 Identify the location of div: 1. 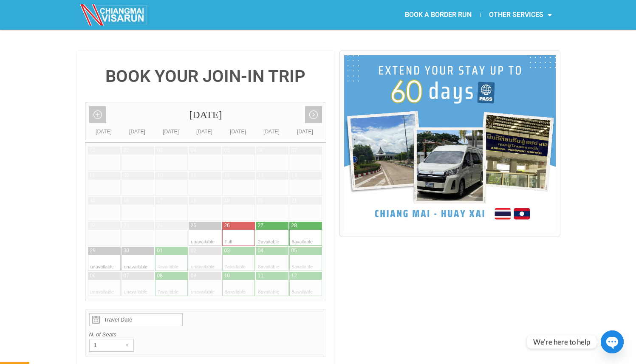
(103, 345).